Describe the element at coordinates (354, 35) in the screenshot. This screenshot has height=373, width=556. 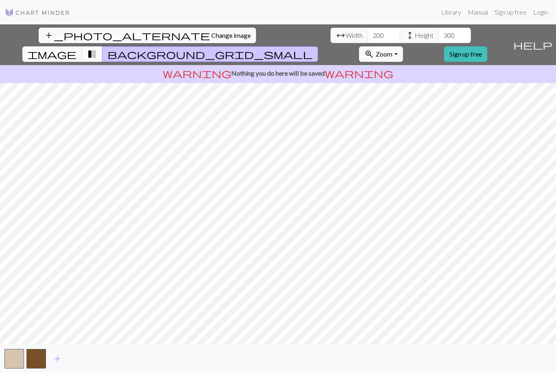
I see `span: Width` at that location.